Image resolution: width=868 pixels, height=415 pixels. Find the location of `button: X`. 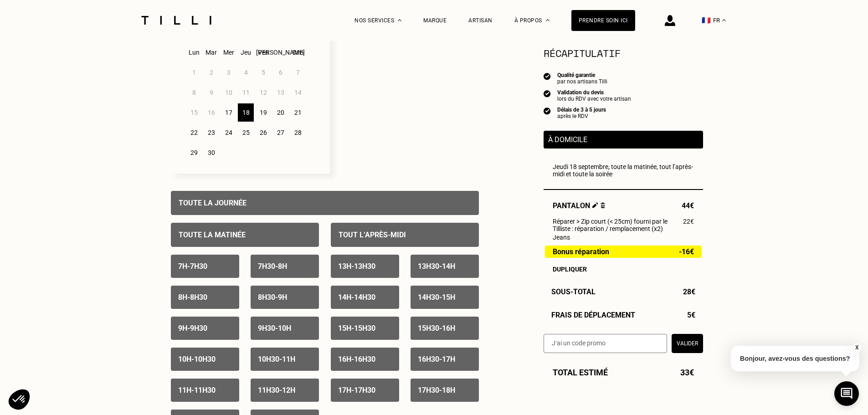

button: X is located at coordinates (857, 347).